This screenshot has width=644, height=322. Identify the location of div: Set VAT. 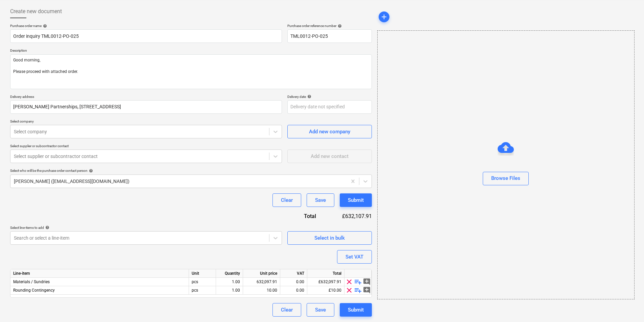
(354, 257).